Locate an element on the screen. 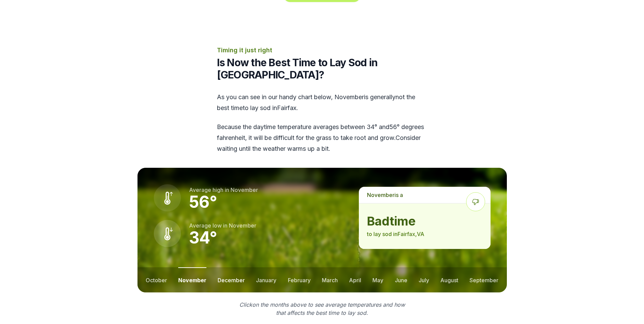 The image size is (644, 324). strong: 56 ° is located at coordinates (203, 202).